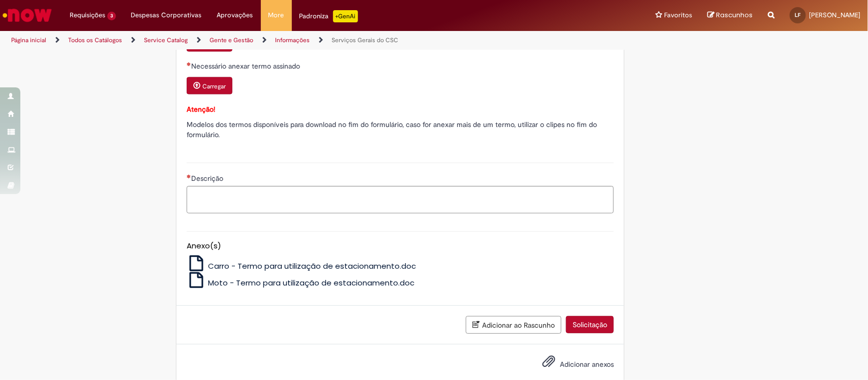 This screenshot has width=868, height=380. I want to click on a: Rascunhos, so click(730, 15).